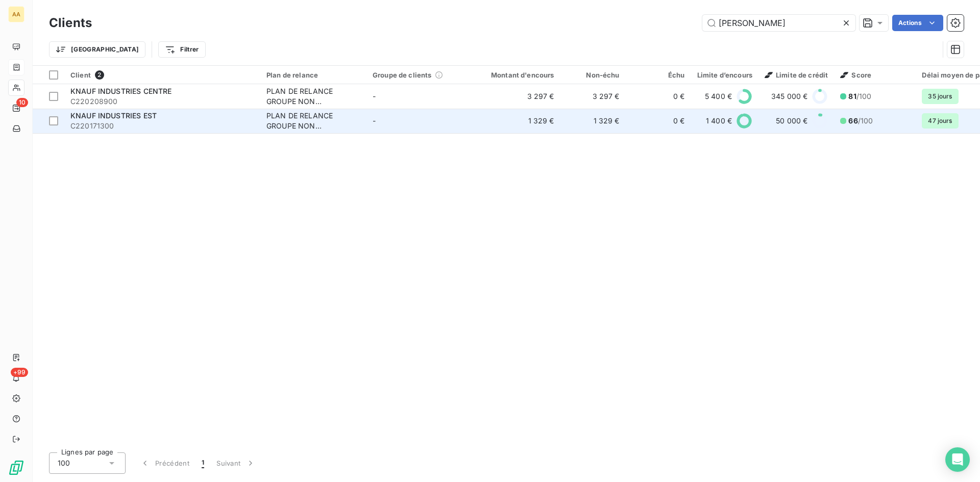 Image resolution: width=980 pixels, height=482 pixels. What do you see at coordinates (20, 372) in the screenshot?
I see `span: +99` at bounding box center [20, 372].